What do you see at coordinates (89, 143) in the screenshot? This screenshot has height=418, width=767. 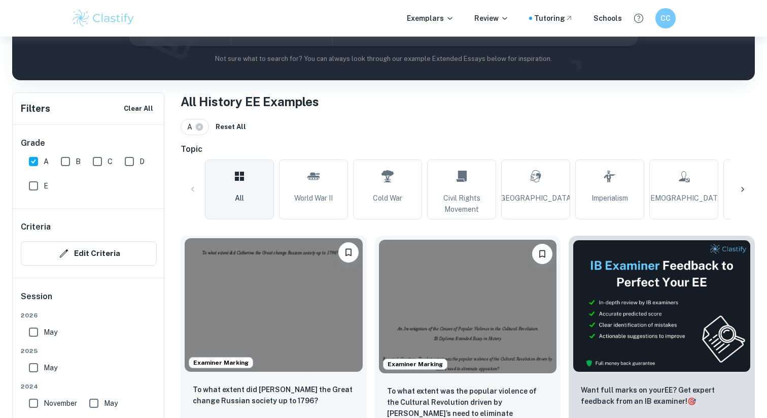 I see `h6: Grade` at bounding box center [89, 143].